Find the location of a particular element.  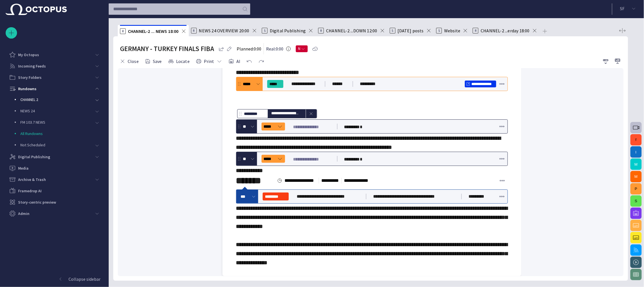

button: P is located at coordinates (636, 189).